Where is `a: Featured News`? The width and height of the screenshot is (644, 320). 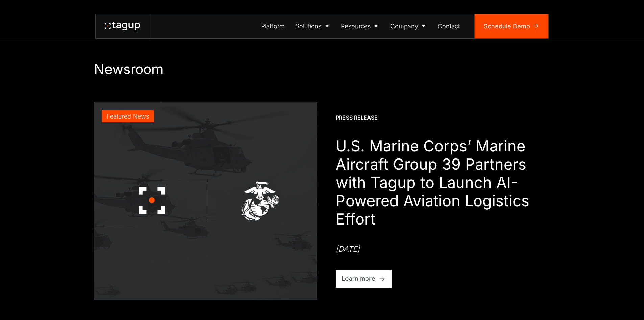 a: Featured News is located at coordinates (206, 201).